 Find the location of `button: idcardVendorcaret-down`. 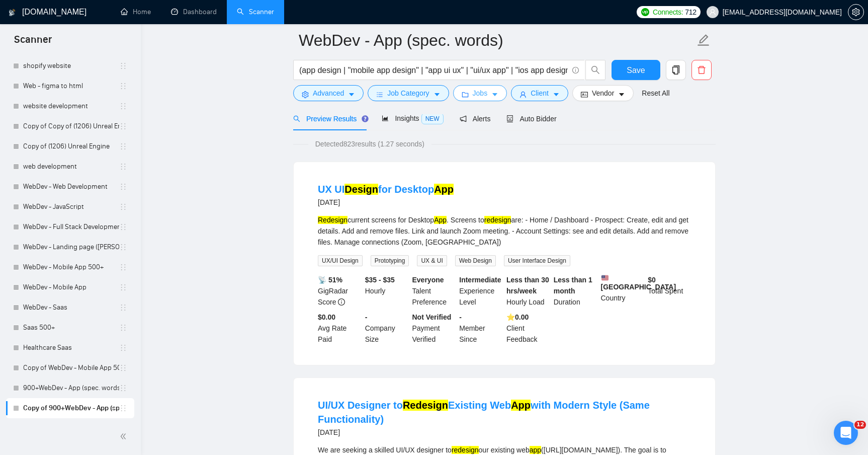

button: idcardVendorcaret-down is located at coordinates (603, 93).